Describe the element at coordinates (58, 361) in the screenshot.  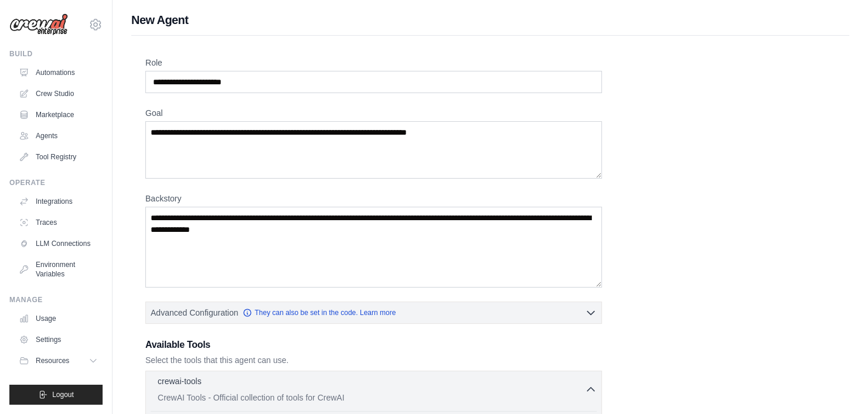
I see `button: Resources` at that location.